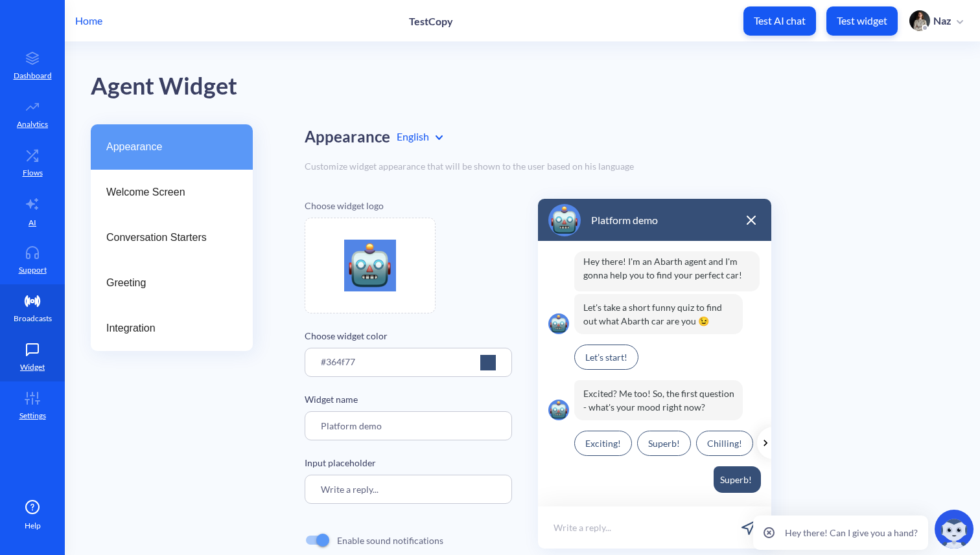 This screenshot has height=555, width=980. Describe the element at coordinates (166, 329) in the screenshot. I see `span: Integration` at that location.